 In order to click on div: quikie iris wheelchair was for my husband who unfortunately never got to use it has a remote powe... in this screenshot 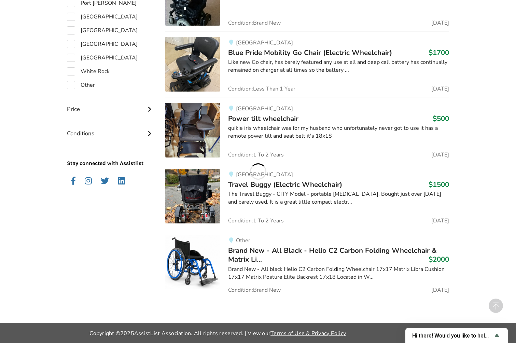, I will do `click(338, 132)`.